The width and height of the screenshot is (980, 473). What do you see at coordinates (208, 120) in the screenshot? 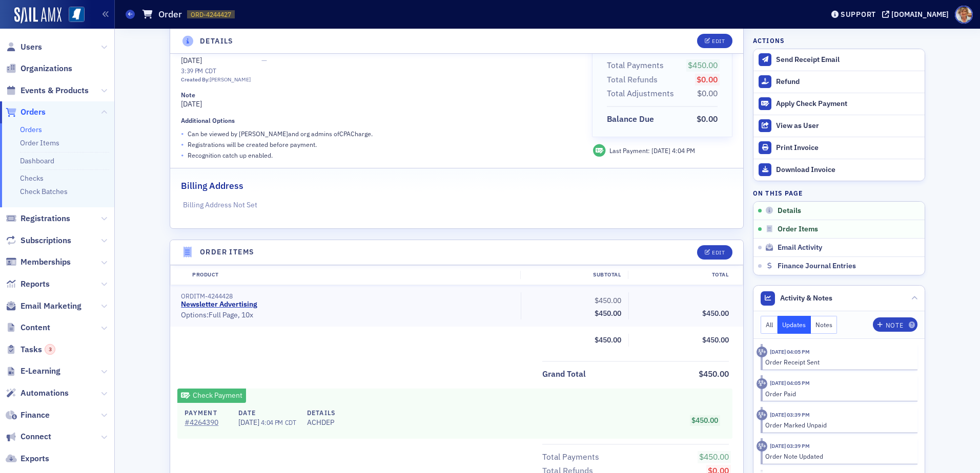
I see `div: Additional Options` at bounding box center [208, 120].